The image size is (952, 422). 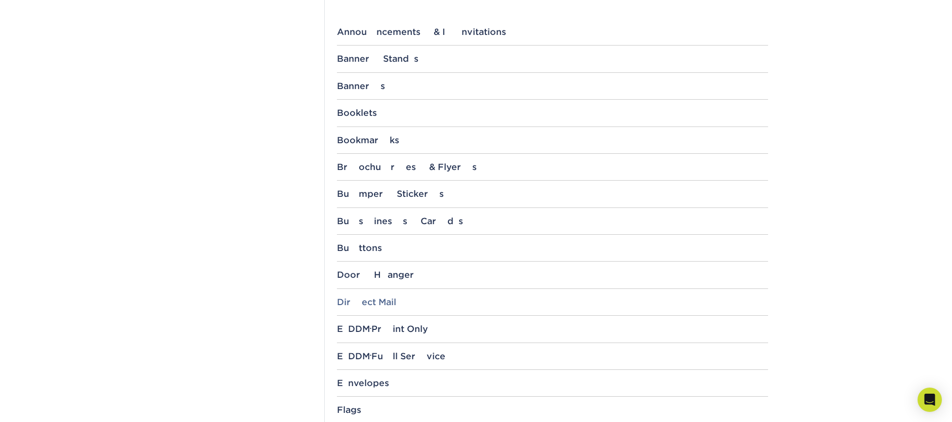 What do you see at coordinates (552, 167) in the screenshot?
I see `div: Brochures & Flyers` at bounding box center [552, 167].